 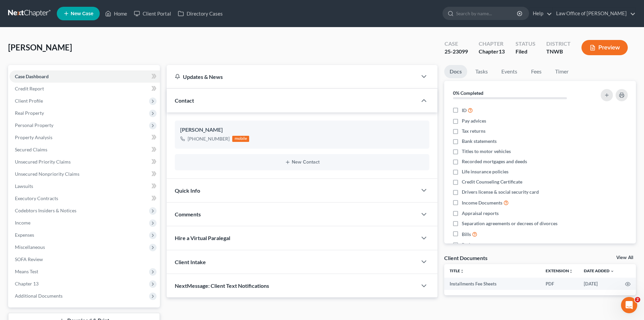 What do you see at coordinates (466, 258) in the screenshot?
I see `div: Client Documents` at bounding box center [466, 258].